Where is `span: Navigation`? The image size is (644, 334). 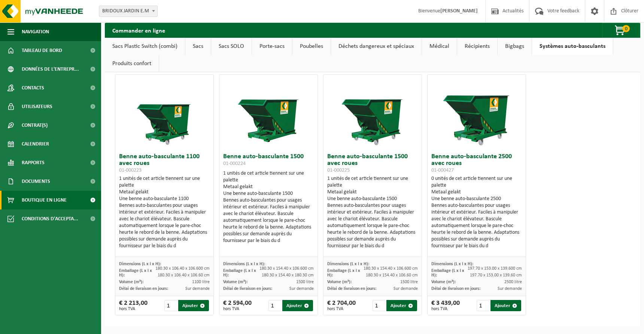
span: Navigation is located at coordinates (35, 32).